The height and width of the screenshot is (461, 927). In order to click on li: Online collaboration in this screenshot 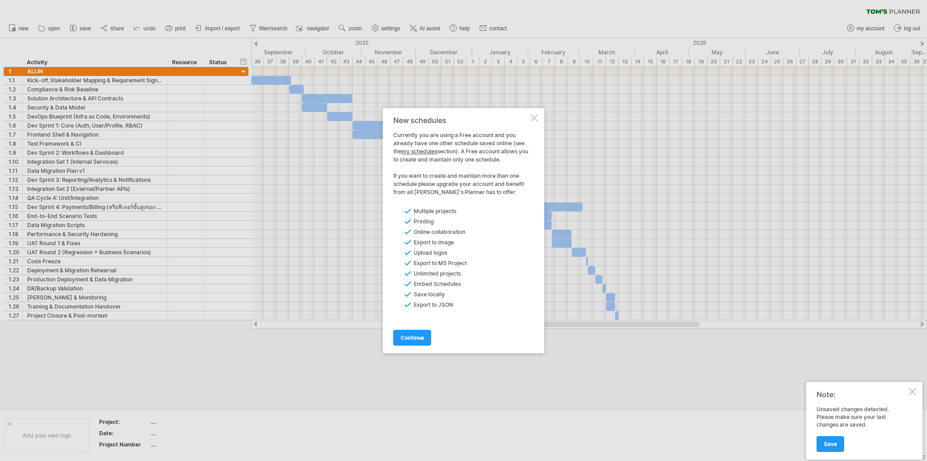, I will do `click(451, 232)`.